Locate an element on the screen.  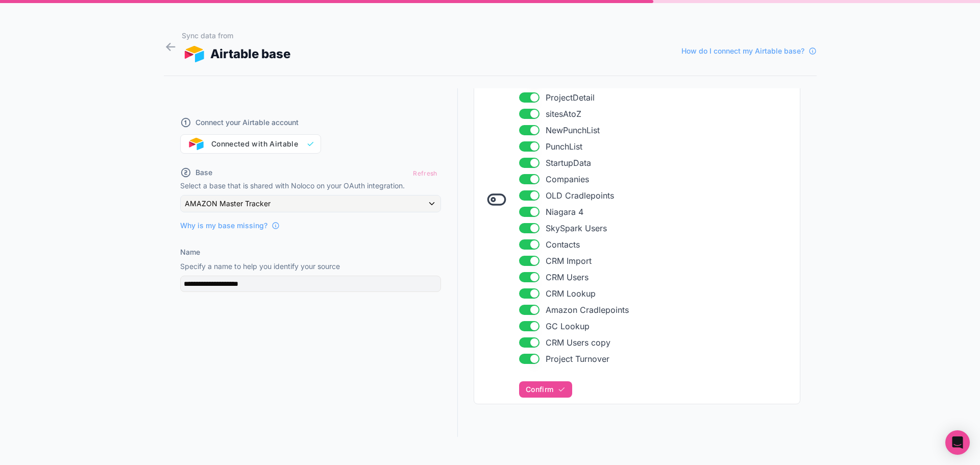
span: Confirm is located at coordinates (540, 390).